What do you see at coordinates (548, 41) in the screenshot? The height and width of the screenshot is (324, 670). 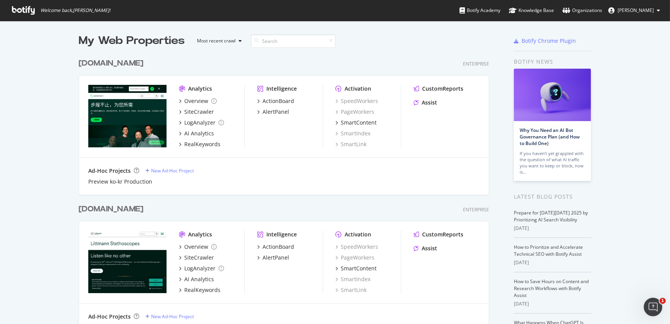 I see `div: Botify Chrome Plugin` at bounding box center [548, 41].